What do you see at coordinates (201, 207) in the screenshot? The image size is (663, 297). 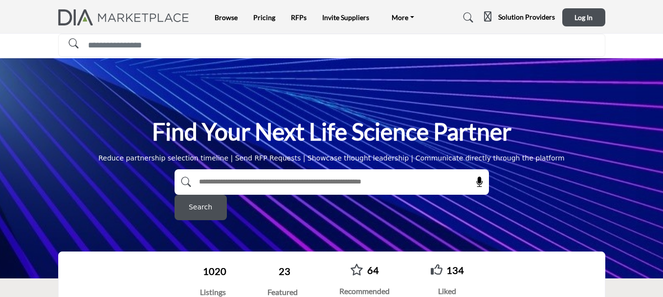 I see `button: Search` at bounding box center [201, 207].